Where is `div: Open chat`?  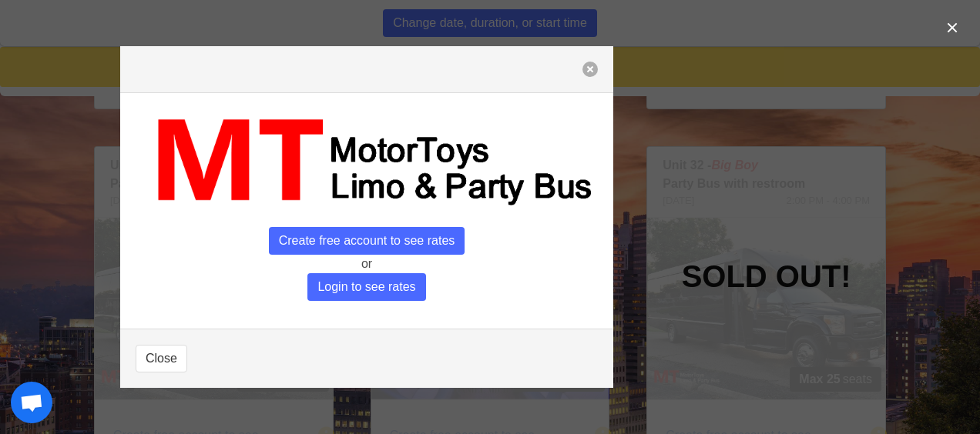 div: Open chat is located at coordinates (32, 403).